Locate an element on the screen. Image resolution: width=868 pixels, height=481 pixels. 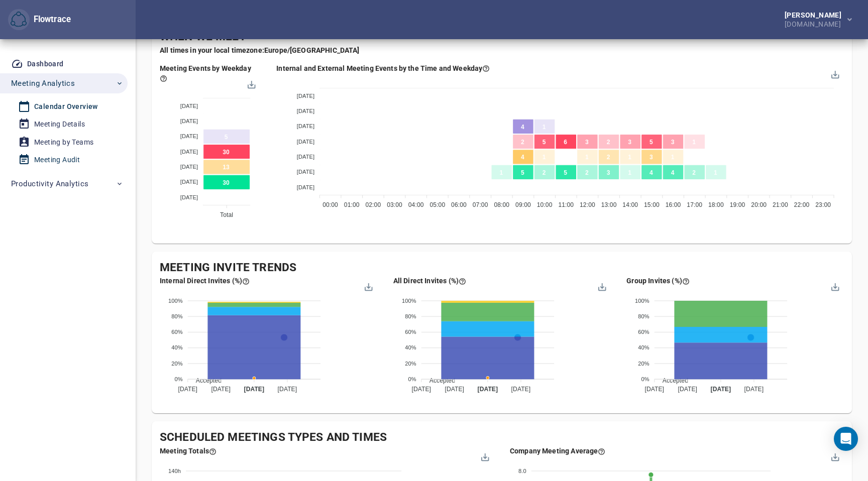
tspan: 10:00 is located at coordinates (544, 205).